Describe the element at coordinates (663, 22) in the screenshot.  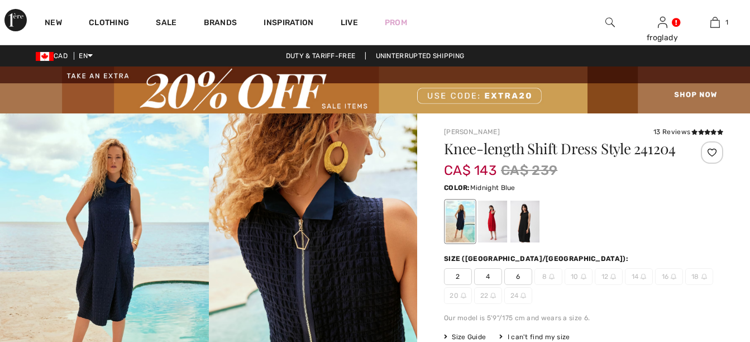
I see `img: My Info` at that location.